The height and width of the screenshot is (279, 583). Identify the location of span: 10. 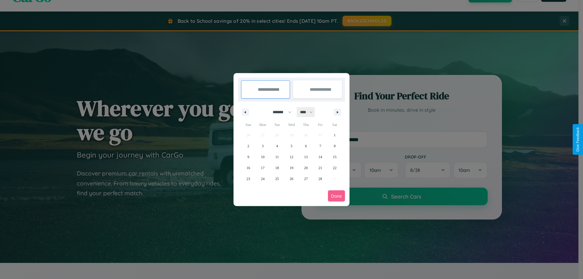
(263, 157).